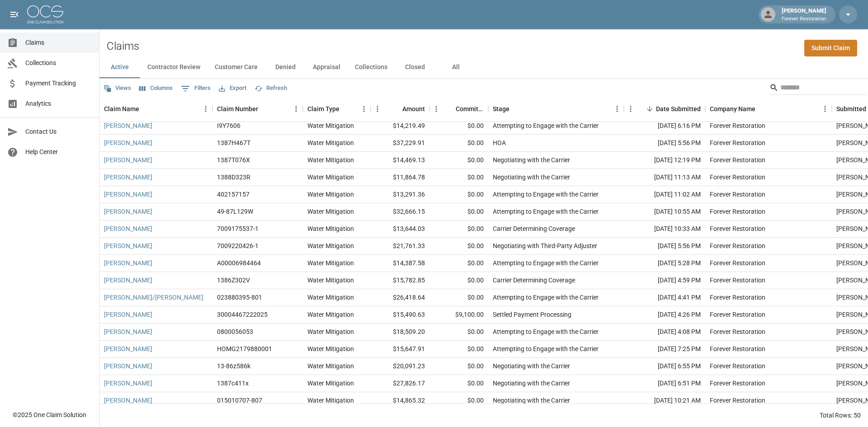 This screenshot has height=427, width=868. Describe the element at coordinates (15, 15) in the screenshot. I see `button: open drawer` at that location.